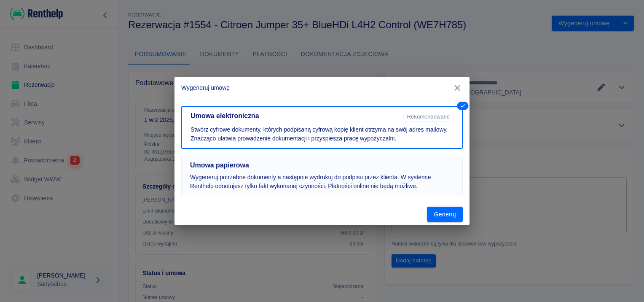 This screenshot has height=302, width=644. Describe the element at coordinates (322, 127) in the screenshot. I see `button: Umowa elektronicznaRekomendowaneStwórz cyfrowe dokumenty, których podpisaną cyfrową kopię klient ...` at that location.